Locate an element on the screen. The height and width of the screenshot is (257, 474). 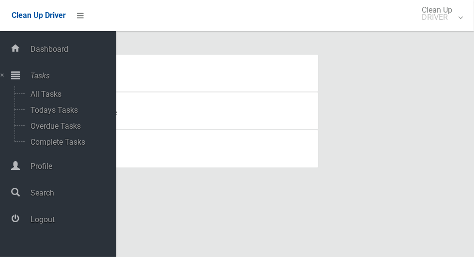
small: DRIVER is located at coordinates (436, 17).